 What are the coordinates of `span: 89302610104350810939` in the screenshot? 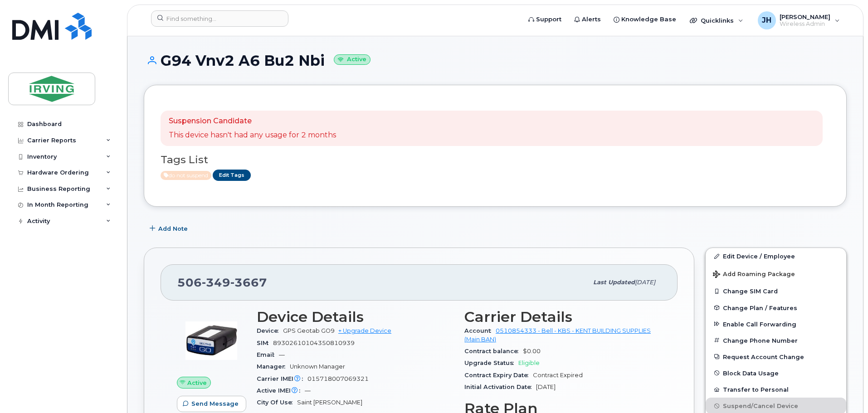 It's located at (314, 342).